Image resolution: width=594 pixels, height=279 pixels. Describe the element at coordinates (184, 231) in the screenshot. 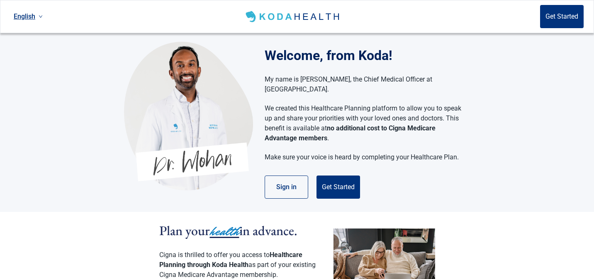

I see `span: Plan your` at that location.